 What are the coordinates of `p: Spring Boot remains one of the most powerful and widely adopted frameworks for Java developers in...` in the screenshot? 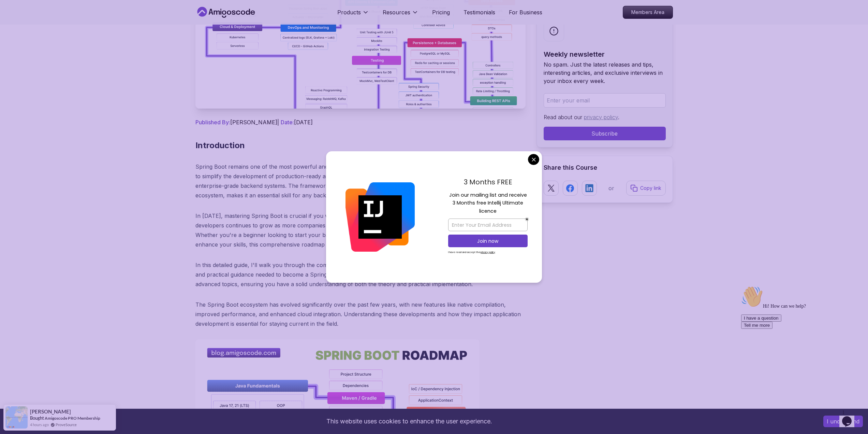 It's located at (361, 181).